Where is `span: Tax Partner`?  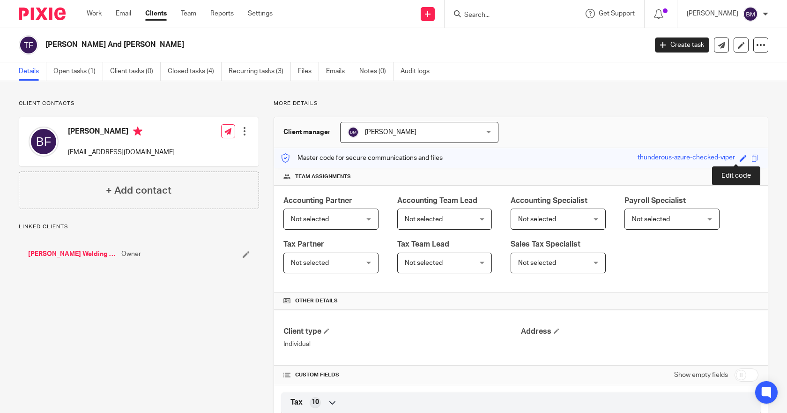
span: Tax Partner is located at coordinates (303, 244).